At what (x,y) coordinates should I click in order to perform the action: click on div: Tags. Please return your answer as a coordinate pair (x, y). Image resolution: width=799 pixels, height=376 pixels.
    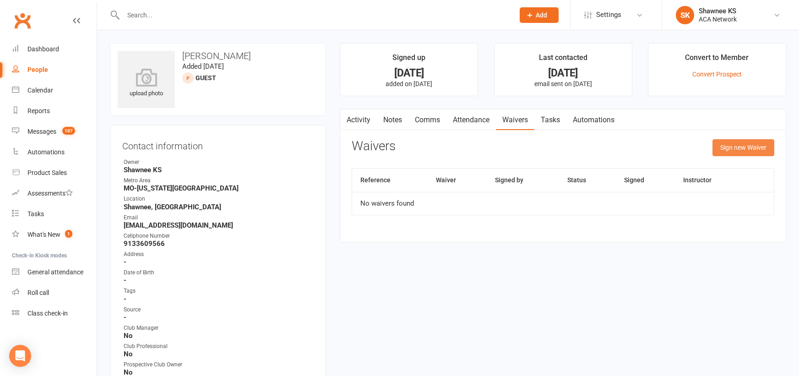
    Looking at the image, I should click on (219, 291).